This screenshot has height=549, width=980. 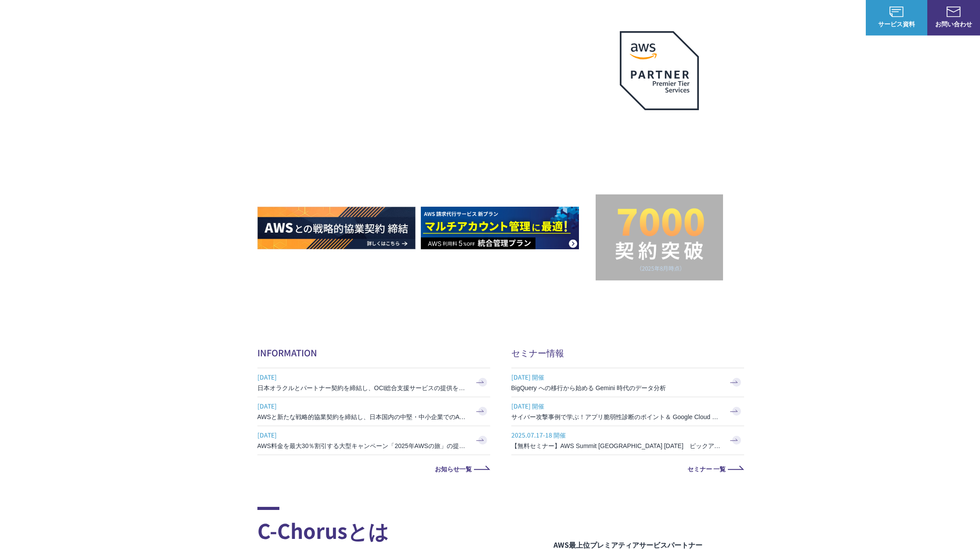 I want to click on h3: AWSと新たな戦略的協業契約を締結し、日本国内の中堅・中小企業でのAWS活用を加速, so click(x=363, y=417).